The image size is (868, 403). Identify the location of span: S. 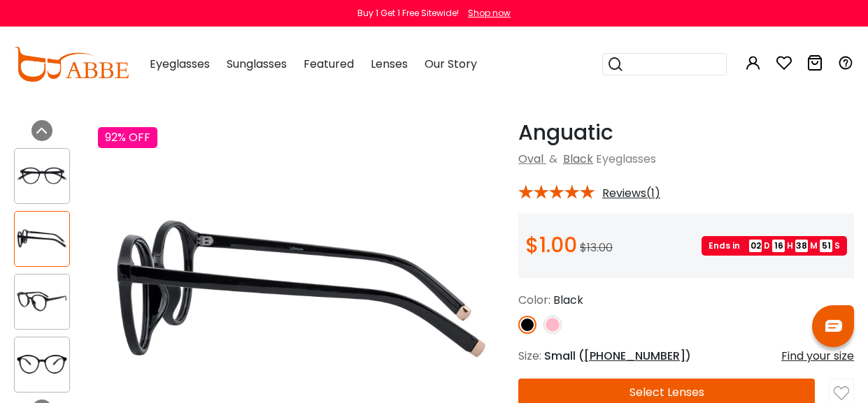
(838, 246).